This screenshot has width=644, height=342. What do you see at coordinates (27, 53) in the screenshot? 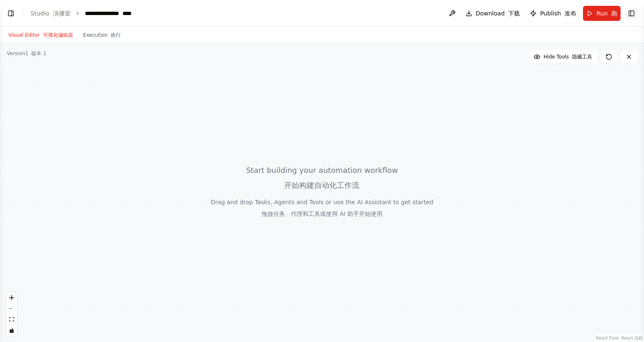
I see `div: Version 1` at bounding box center [27, 53].